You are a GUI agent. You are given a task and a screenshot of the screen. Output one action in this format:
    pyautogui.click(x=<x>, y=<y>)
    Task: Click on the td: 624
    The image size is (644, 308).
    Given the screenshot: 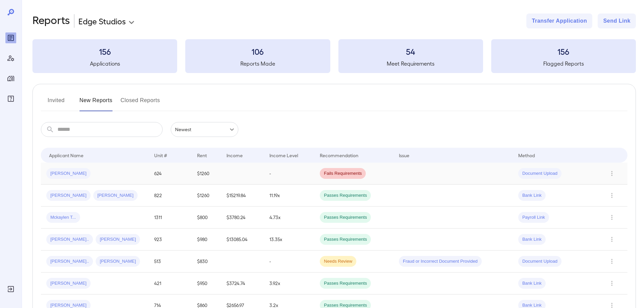 What is the action you would take?
    pyautogui.click(x=170, y=174)
    